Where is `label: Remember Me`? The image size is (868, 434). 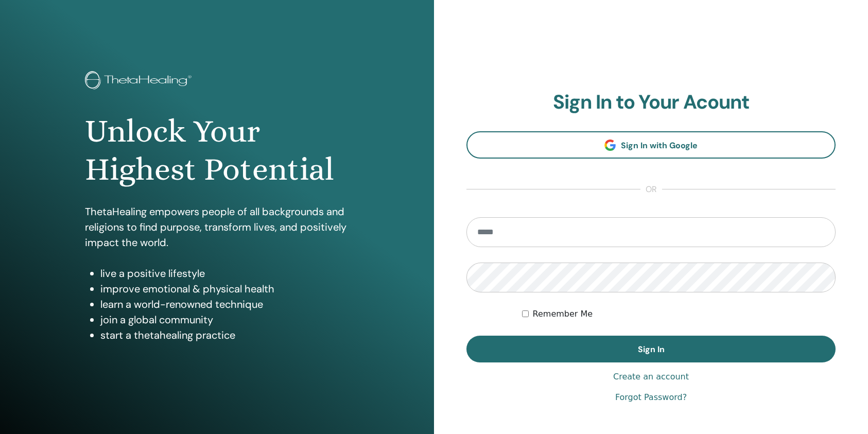 label: Remember Me is located at coordinates (563, 314).